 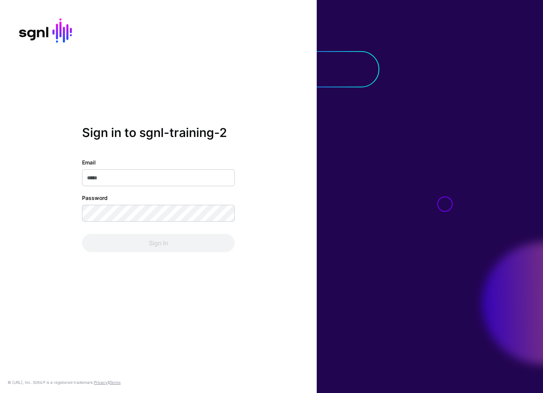 I want to click on h2: Sign in to sgnl-training-2, so click(x=158, y=133).